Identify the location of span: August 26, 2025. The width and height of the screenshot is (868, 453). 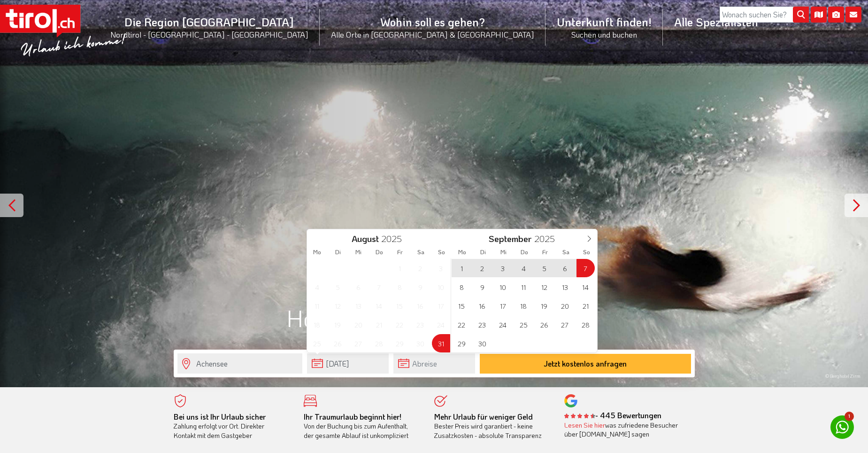
(338, 343).